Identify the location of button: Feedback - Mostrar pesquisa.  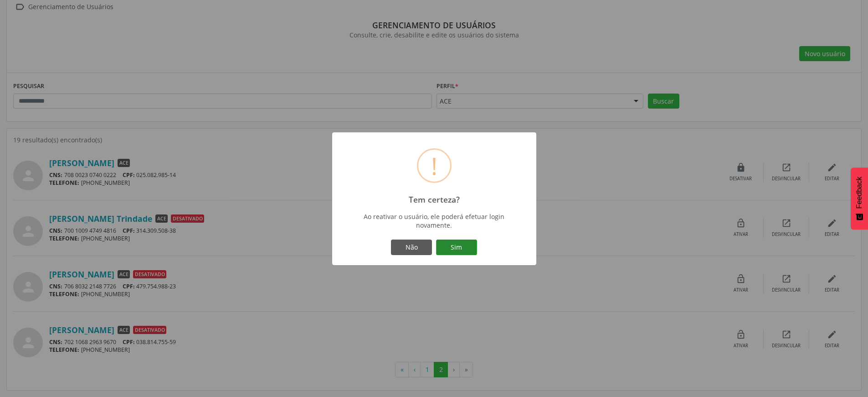
(860, 198).